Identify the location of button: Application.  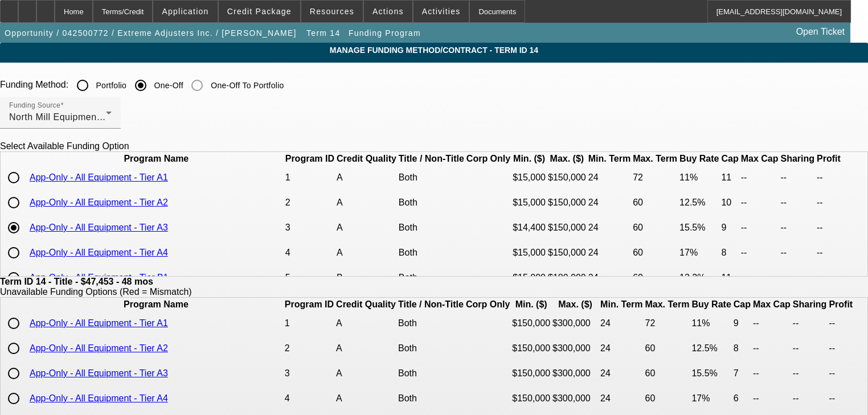
(185, 11).